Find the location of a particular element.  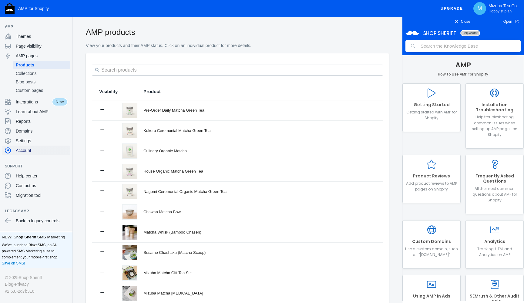

div: Matcha Whisk (Bamboo Chasen) is located at coordinates (259, 232).